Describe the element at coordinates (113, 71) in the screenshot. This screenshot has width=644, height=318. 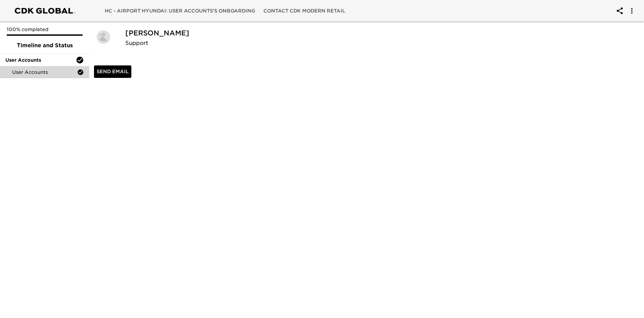
I see `span: Send Email` at that location.